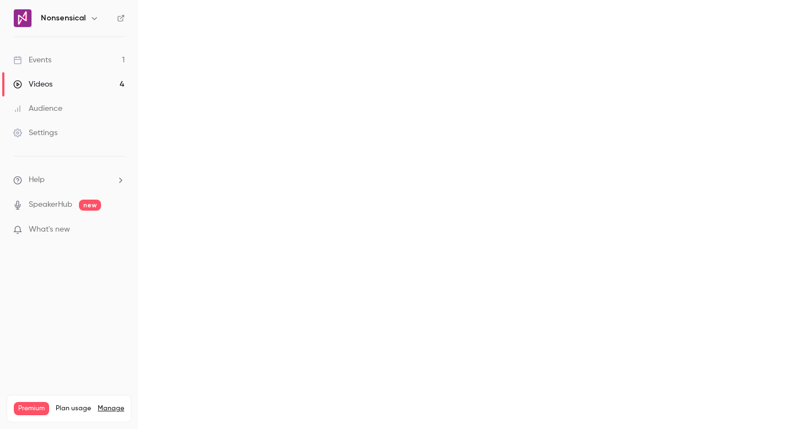  I want to click on span: Help, so click(36, 180).